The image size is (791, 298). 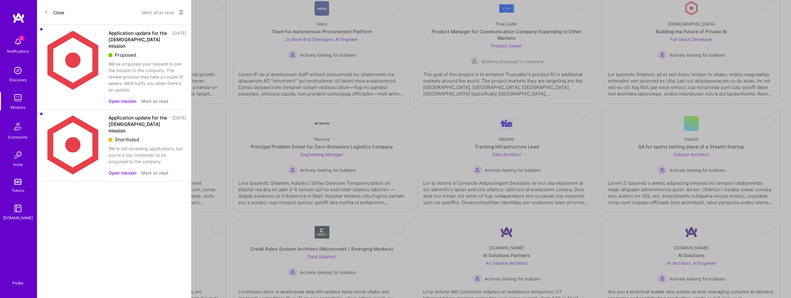 I want to click on img: bell, so click(x=18, y=42).